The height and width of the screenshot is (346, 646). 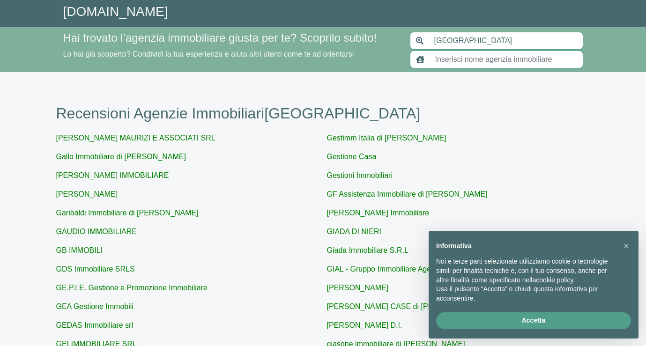 What do you see at coordinates (506, 41) in the screenshot?
I see `input: Inserisci area di ricerca (Comune o Provincia)` at bounding box center [506, 41].